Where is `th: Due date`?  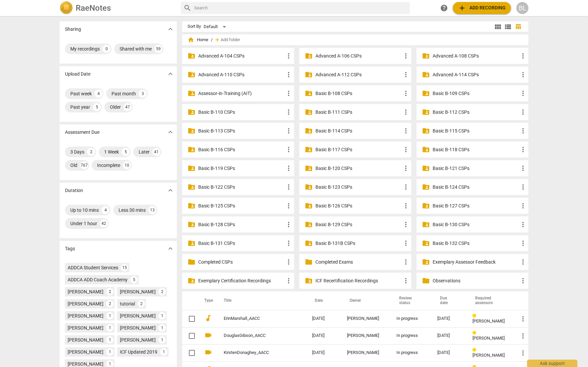 th: Due date is located at coordinates (450, 301).